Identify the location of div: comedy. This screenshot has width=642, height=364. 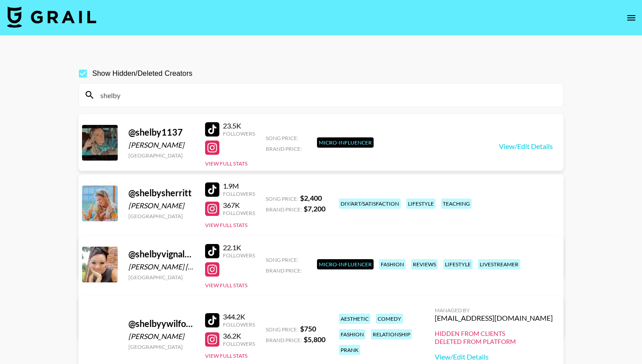
(389, 318).